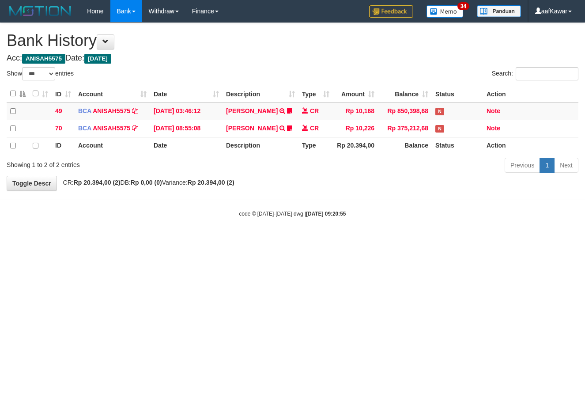 The image size is (585, 410). Describe the element at coordinates (316, 94) in the screenshot. I see `th: Type: activate to sort column ascending` at that location.